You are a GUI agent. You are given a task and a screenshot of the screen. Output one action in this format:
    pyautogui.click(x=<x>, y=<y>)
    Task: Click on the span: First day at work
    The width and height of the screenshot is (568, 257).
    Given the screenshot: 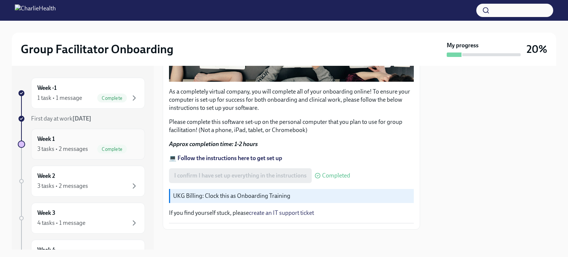 What is the action you would take?
    pyautogui.click(x=61, y=118)
    